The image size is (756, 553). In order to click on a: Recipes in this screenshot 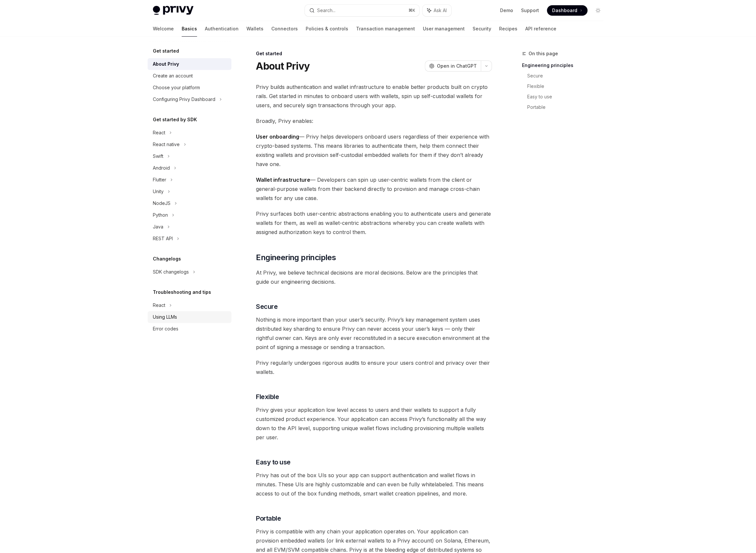, I will do `click(508, 29)`.